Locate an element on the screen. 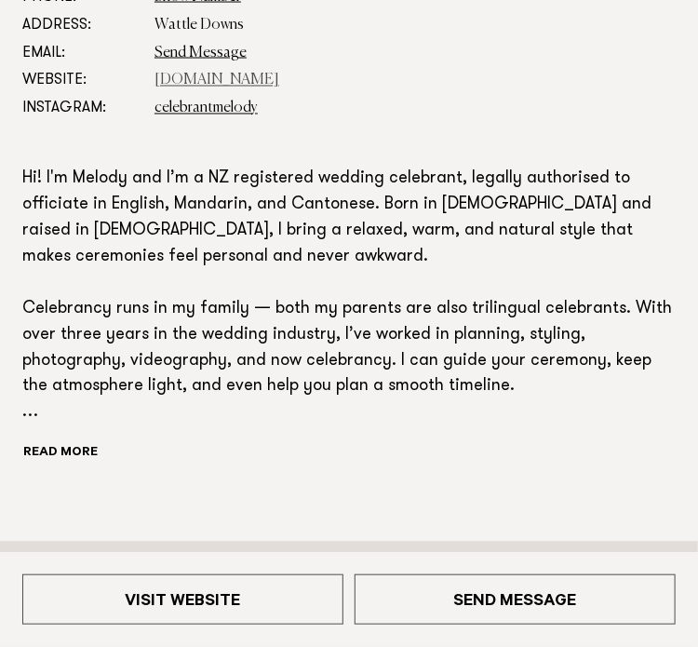  dt: Instagram: is located at coordinates (81, 109).